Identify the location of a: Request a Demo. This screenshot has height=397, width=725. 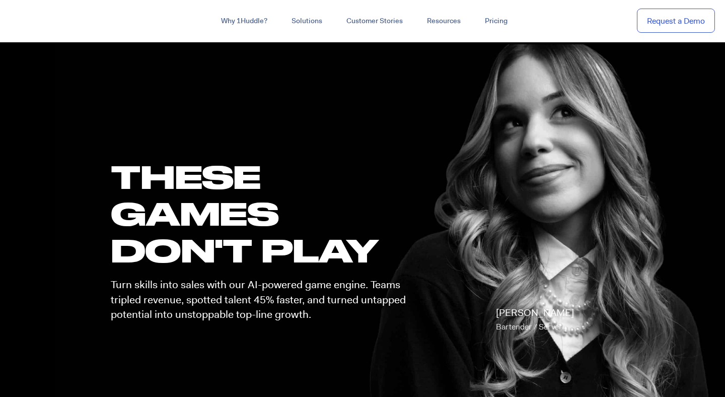
(676, 21).